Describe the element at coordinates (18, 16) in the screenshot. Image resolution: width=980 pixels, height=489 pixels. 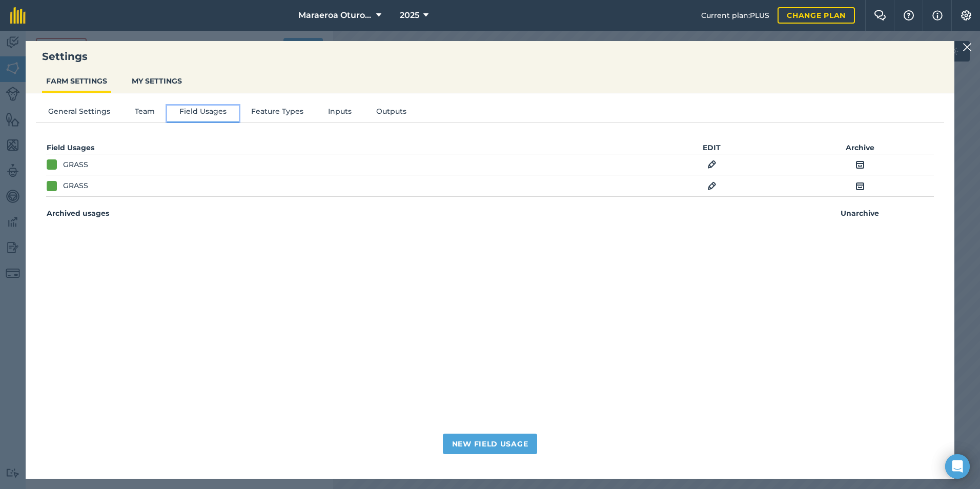
I see `img: fieldmargin Logo` at that location.